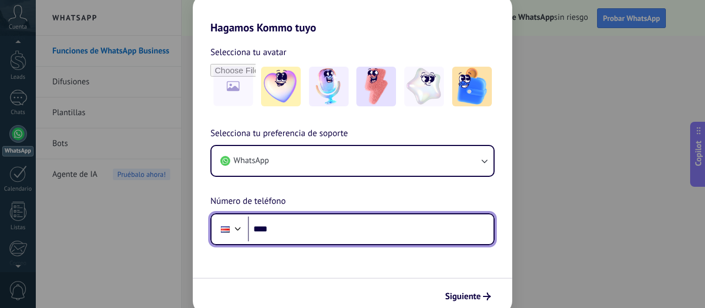 Image resolution: width=705 pixels, height=308 pixels. Describe the element at coordinates (279, 134) in the screenshot. I see `span: Selecciona tu preferencia de soporte` at that location.